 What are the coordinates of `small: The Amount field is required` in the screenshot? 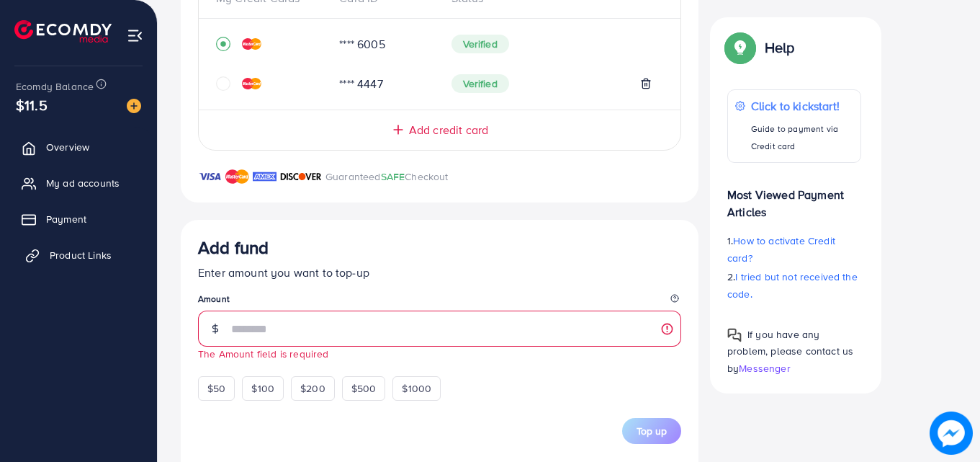 It's located at (262, 354).